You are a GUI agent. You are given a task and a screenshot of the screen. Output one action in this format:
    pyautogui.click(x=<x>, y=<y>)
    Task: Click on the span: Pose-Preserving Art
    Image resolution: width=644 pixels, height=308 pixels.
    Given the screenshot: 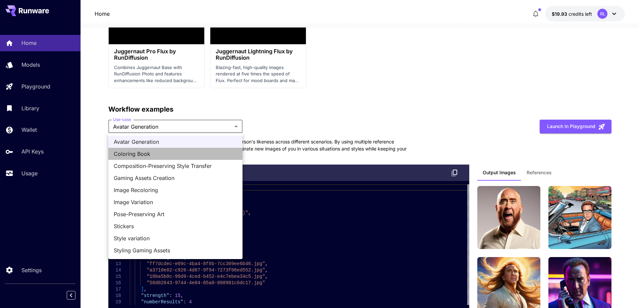 What is the action you would take?
    pyautogui.click(x=176, y=214)
    